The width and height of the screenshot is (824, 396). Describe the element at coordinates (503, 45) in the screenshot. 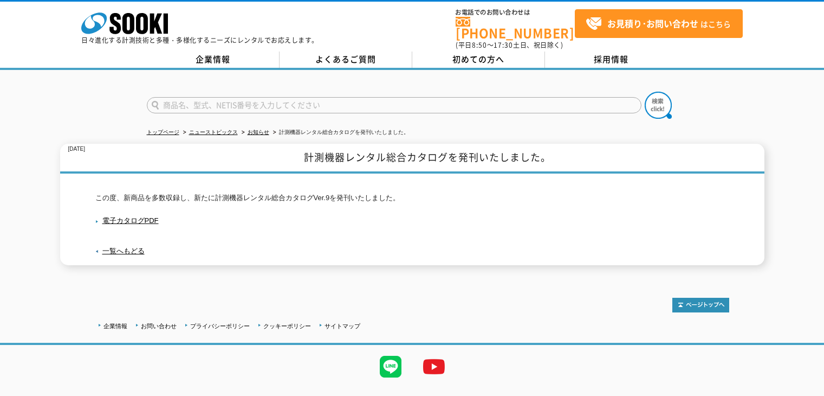

I see `span: 17:30` at that location.